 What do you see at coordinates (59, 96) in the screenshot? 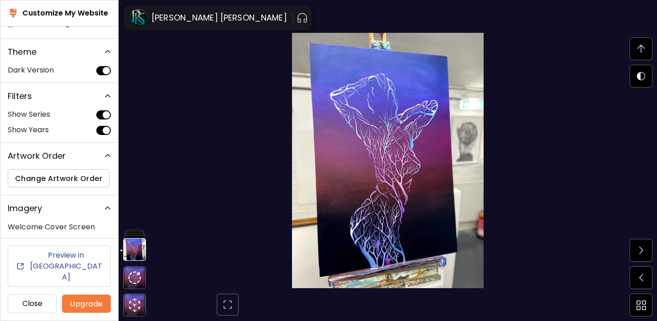
I see `div: Filters` at bounding box center [59, 96].